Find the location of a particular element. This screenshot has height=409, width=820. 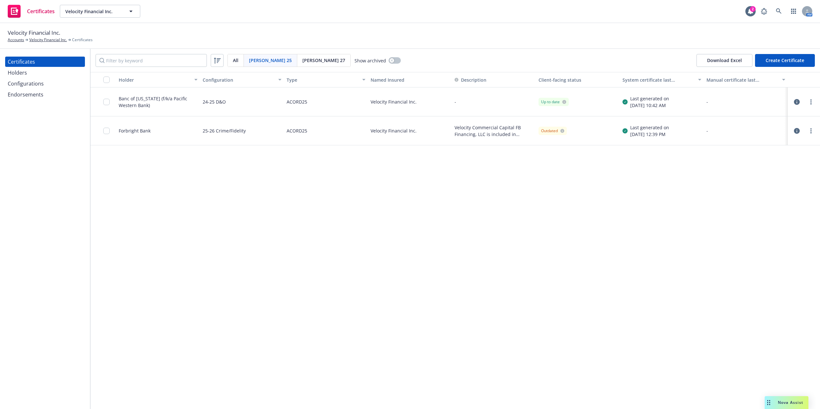

button: Velocity Financial Inc. is located at coordinates (100, 11).